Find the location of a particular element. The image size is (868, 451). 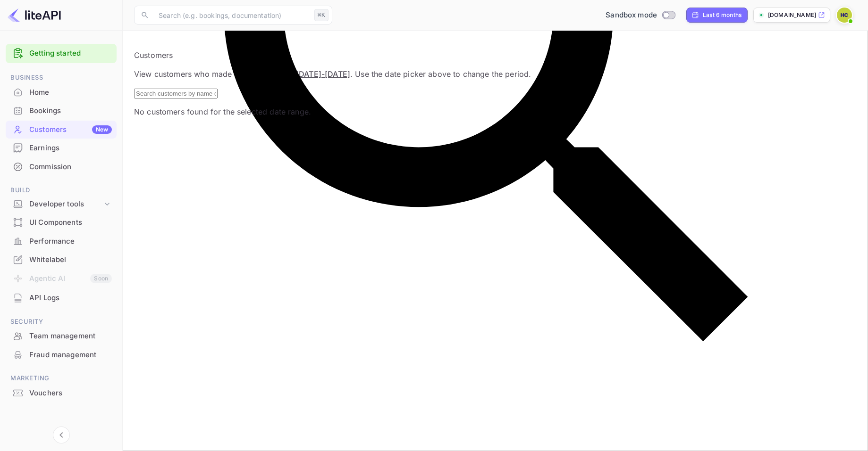

a: Team management is located at coordinates (61, 336).